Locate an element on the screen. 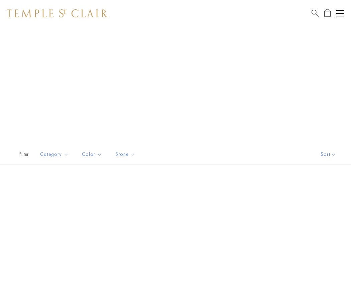  span: Category is located at coordinates (55, 154).